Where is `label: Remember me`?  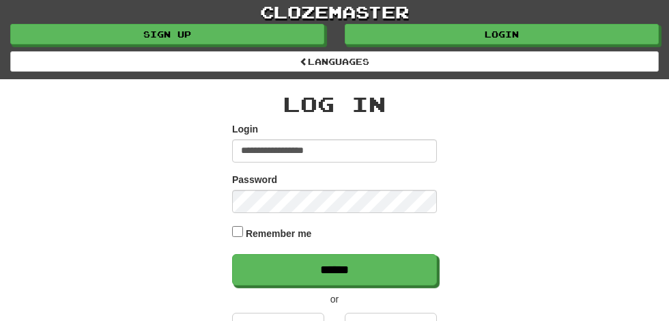 label: Remember me is located at coordinates (279, 234).